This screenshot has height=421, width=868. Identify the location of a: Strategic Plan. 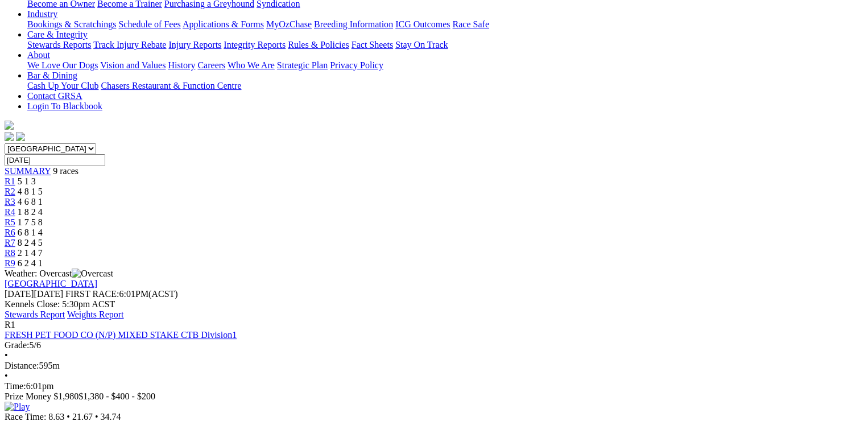
(302, 65).